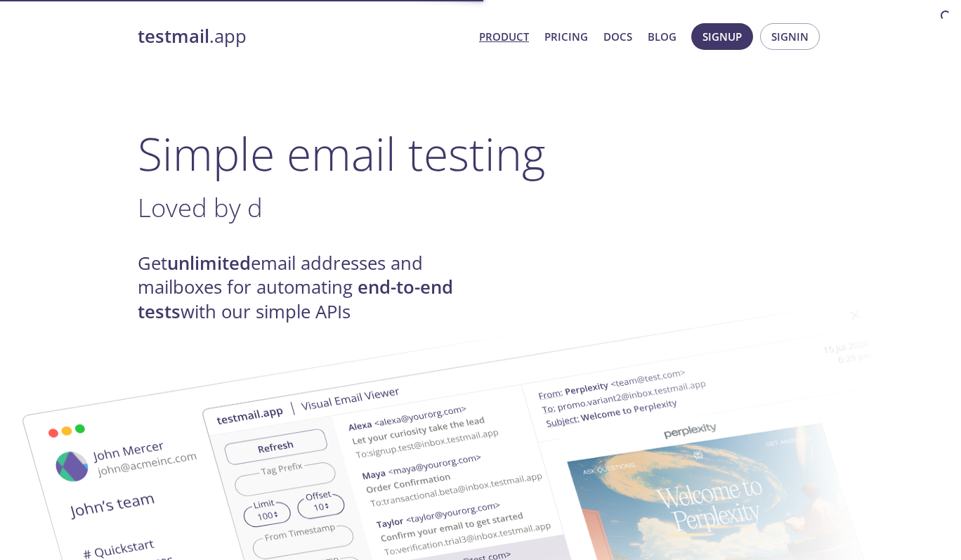  I want to click on a: Docs, so click(617, 37).